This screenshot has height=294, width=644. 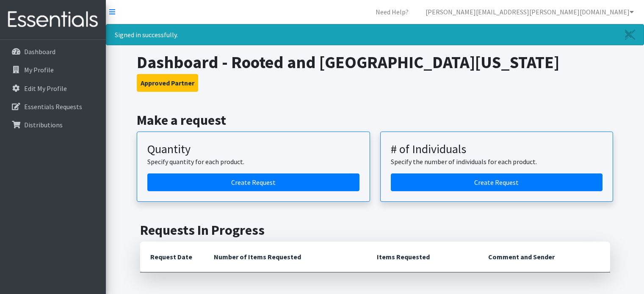 I want to click on img: HumanEssentials, so click(x=53, y=20).